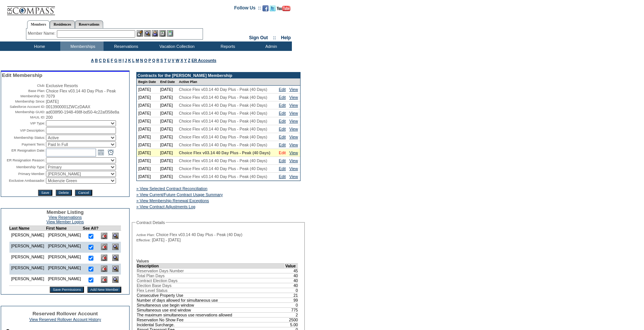 This screenshot has height=330, width=644. Describe the element at coordinates (89, 24) in the screenshot. I see `a: Reservations` at that location.